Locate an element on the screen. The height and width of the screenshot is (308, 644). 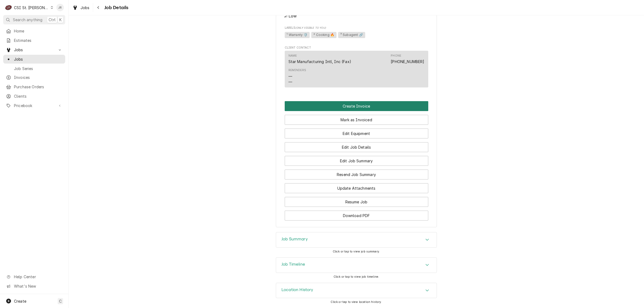
span: Invoices is located at coordinates (38, 77).